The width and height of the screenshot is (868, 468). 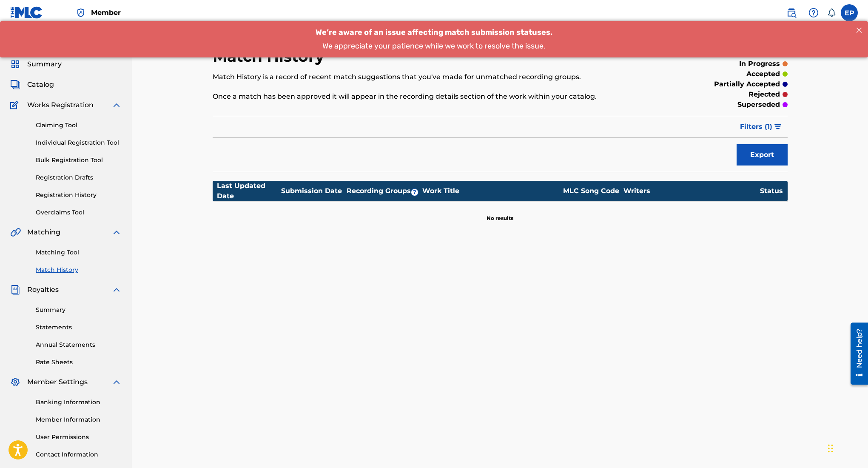 I want to click on a: Member Information, so click(x=79, y=419).